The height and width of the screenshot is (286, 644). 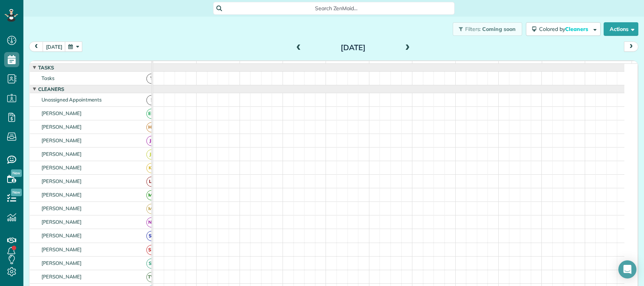 I want to click on span: 11am, so click(x=334, y=66).